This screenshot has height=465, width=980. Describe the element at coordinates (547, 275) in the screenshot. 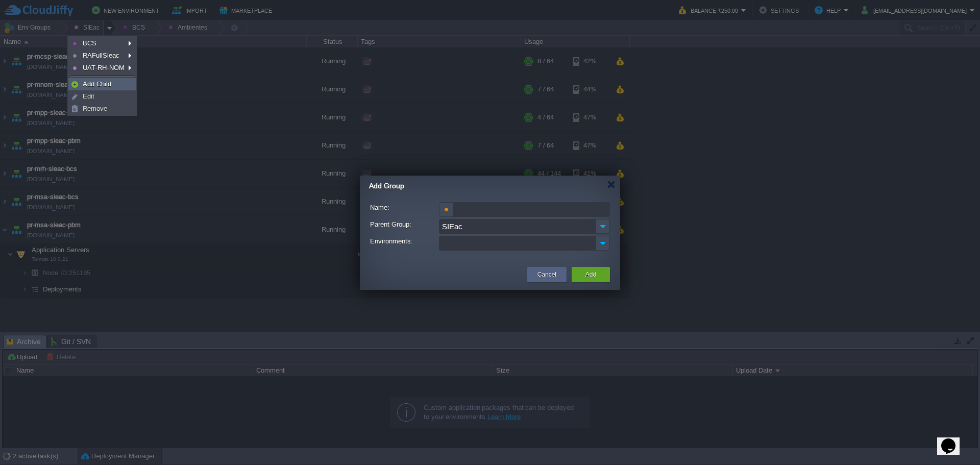

I see `button: Cancel` at that location.